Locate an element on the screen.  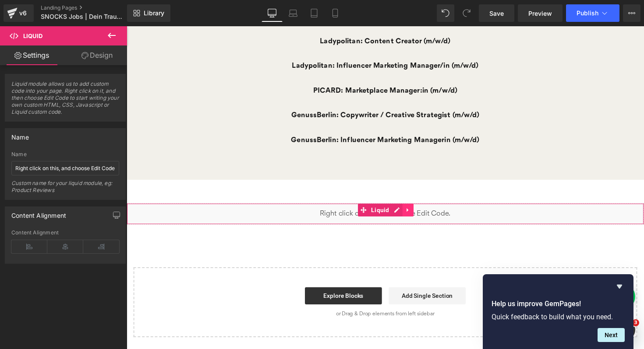
a: Add Single Section is located at coordinates (308, 276).